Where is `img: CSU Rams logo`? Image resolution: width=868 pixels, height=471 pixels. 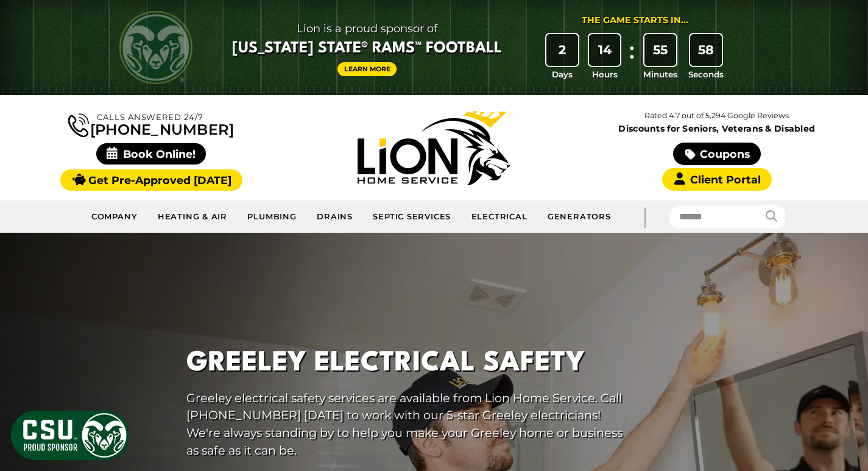
img: CSU Rams logo is located at coordinates (156, 47).